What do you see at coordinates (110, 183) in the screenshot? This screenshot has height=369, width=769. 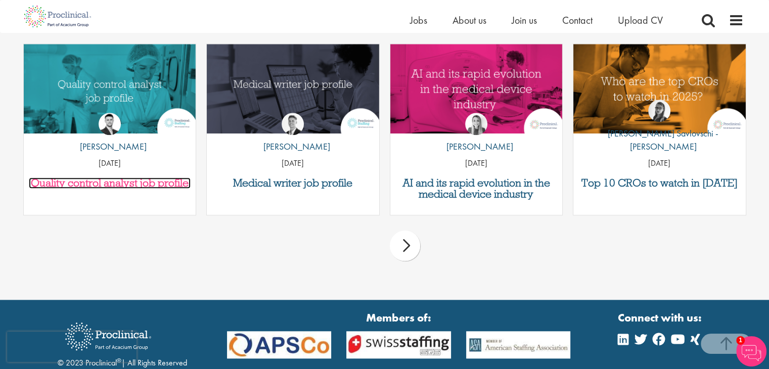 I see `a: Quality control analyst job profile` at bounding box center [110, 183].